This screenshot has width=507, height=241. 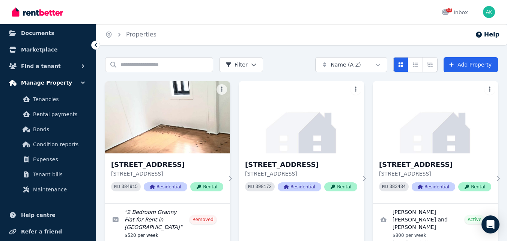 What do you see at coordinates (236, 65) in the screenshot?
I see `span: Filter` at bounding box center [236, 65].